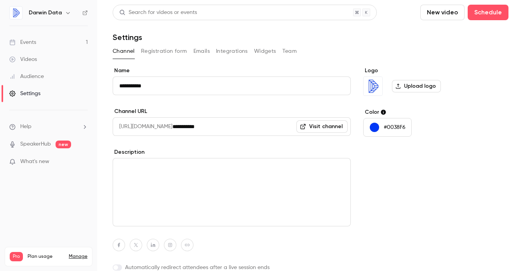  Describe the element at coordinates (124, 51) in the screenshot. I see `button: Channel` at that location.